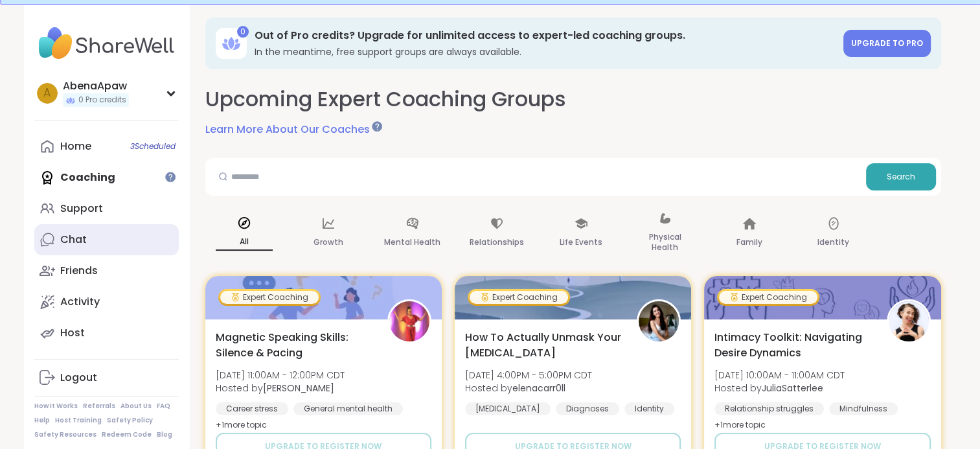  I want to click on span: Magnetic Speaking Skills: Silence & Pacing, so click(294, 346).